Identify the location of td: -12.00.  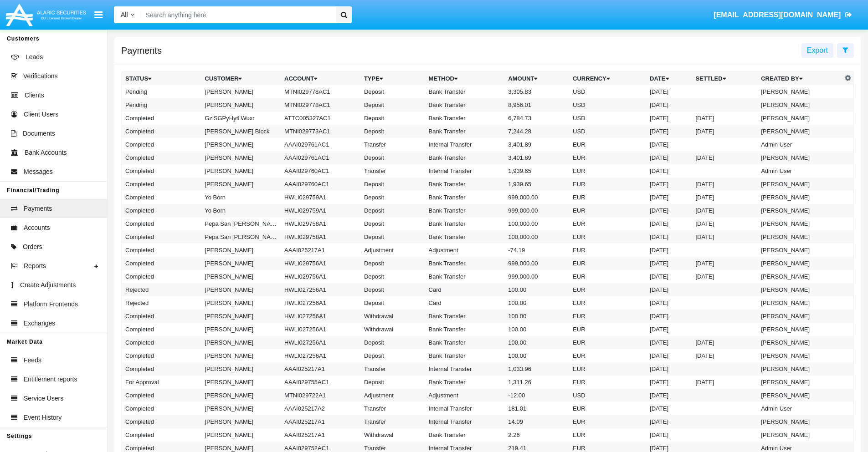
(537, 396).